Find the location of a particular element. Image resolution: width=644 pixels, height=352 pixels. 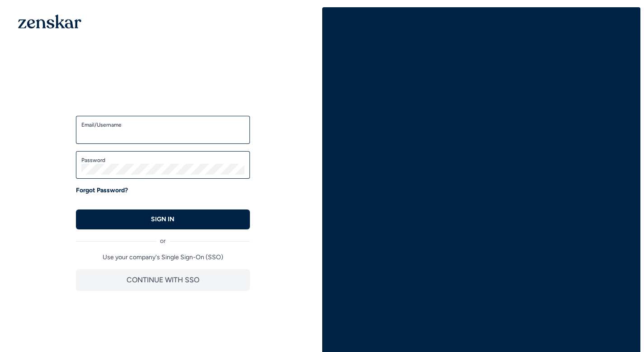

p: Use your company's Single Sign-On (SSO) is located at coordinates (162, 258).